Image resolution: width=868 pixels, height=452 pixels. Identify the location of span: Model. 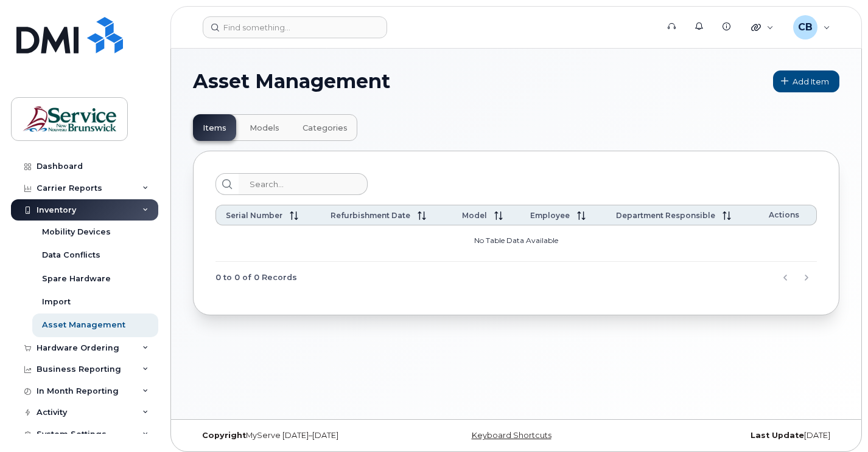
(474, 216).